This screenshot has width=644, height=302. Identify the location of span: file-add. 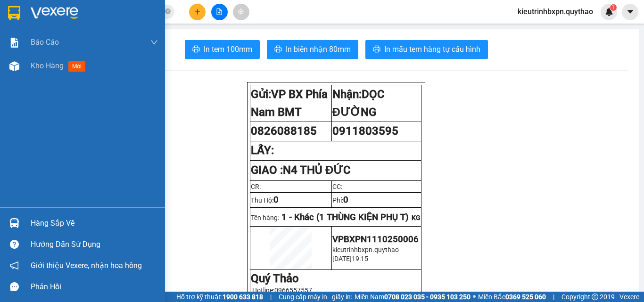
(219, 12).